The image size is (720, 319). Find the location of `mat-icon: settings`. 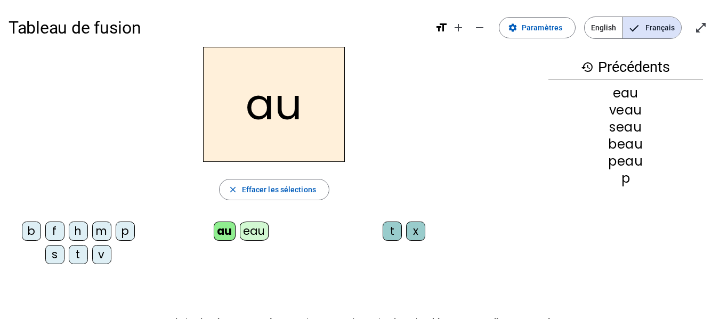

mat-icon: settings is located at coordinates (513, 28).